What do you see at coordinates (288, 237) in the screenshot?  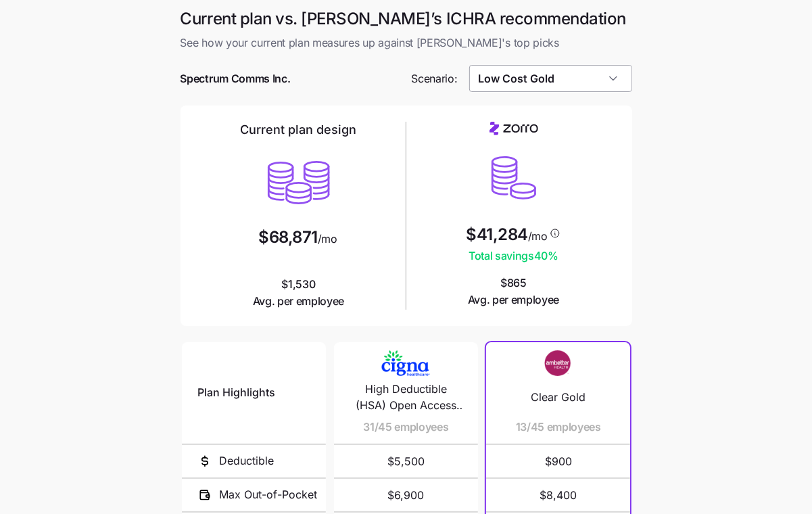 I see `span: $68,871` at bounding box center [288, 237].